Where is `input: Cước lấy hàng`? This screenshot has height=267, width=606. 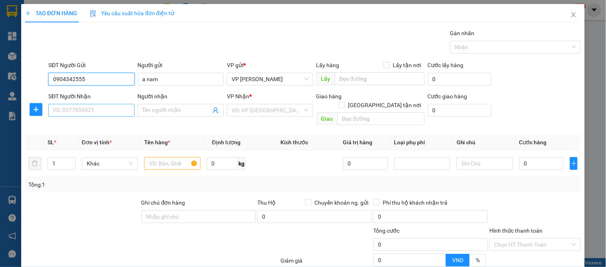
input: Cước lấy hàng is located at coordinates (460, 79).